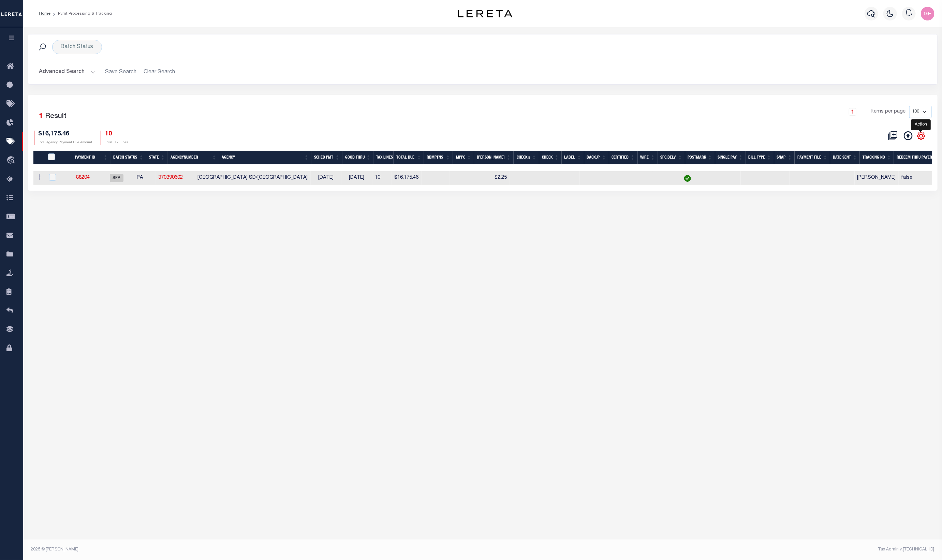 The width and height of the screenshot is (942, 560). What do you see at coordinates (490, 178) in the screenshot?
I see `td: $2.25` at bounding box center [490, 178].